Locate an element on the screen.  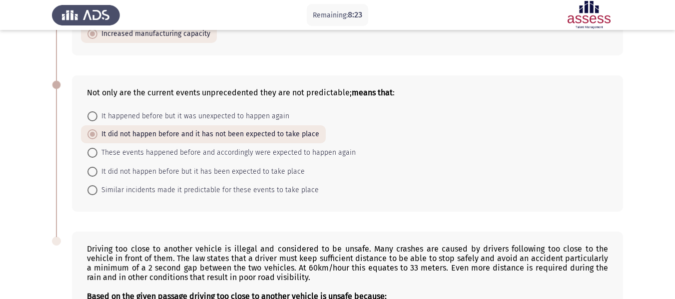
p: Remaining: is located at coordinates (337, 15).